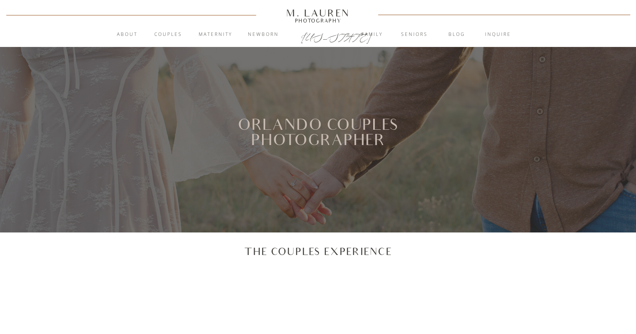 Image resolution: width=636 pixels, height=334 pixels. What do you see at coordinates (264, 35) in the screenshot?
I see `nav: Newborn` at bounding box center [264, 35].